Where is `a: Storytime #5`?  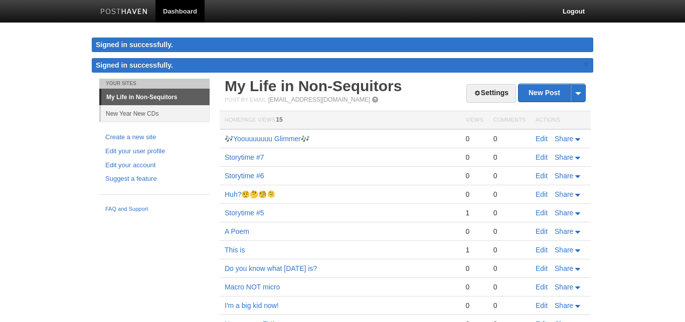 a: Storytime #5 is located at coordinates (244, 213).